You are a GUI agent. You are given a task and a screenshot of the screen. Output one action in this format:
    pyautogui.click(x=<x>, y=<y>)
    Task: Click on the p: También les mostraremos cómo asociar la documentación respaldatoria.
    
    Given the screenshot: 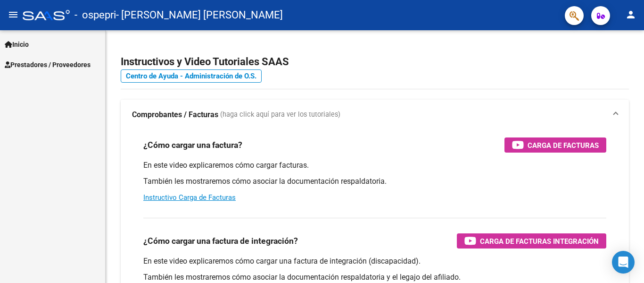 What is the action you would take?
    pyautogui.click(x=375, y=181)
    